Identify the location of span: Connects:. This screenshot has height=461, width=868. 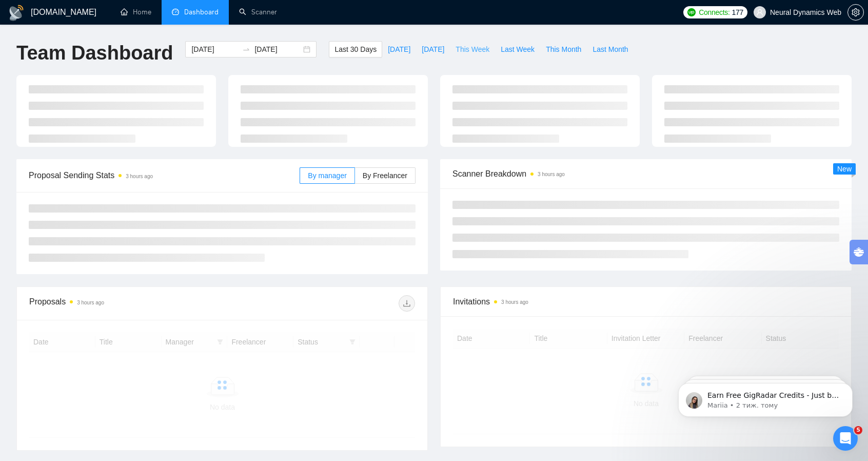
(714, 12).